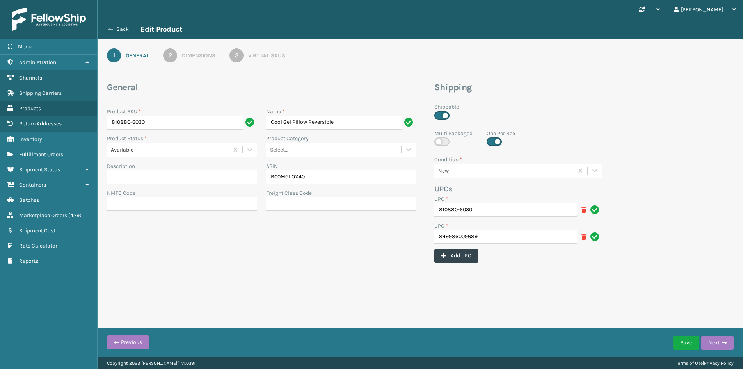  I want to click on h3: Edit Product, so click(161, 29).